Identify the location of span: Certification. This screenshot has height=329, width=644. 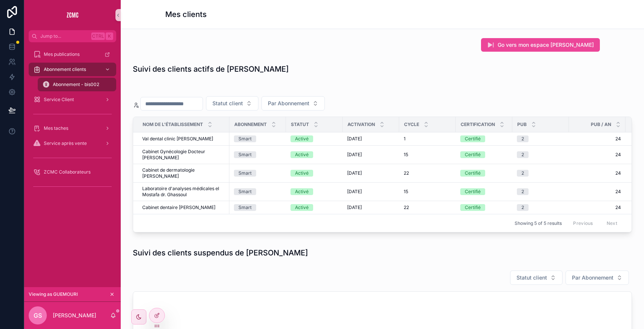
(478, 125).